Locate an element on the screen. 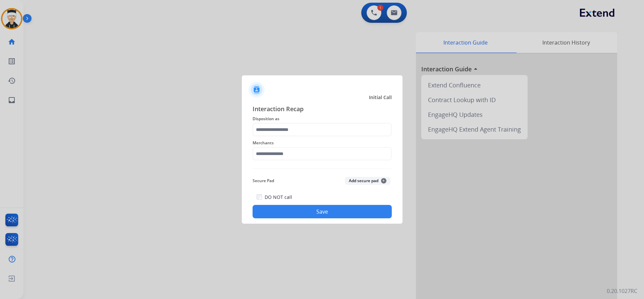  label: DO NOT call is located at coordinates (278, 197).